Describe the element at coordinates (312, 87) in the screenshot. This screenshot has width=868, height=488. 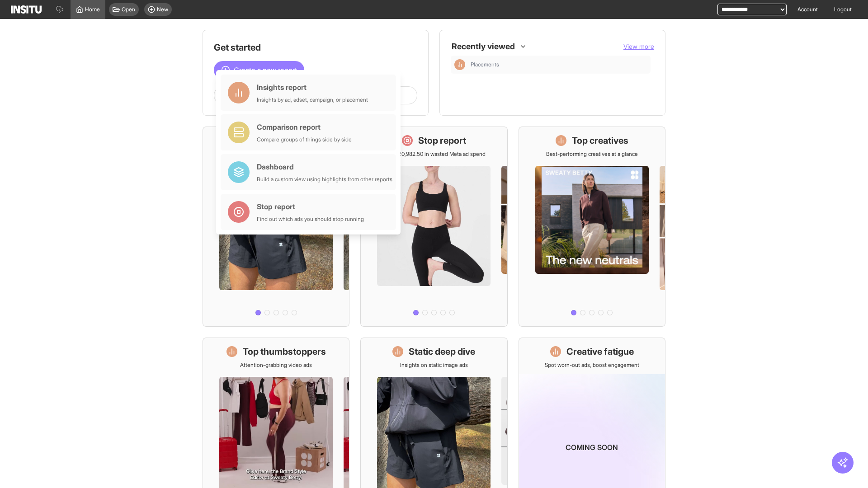
I see `div: Insights report` at that location.